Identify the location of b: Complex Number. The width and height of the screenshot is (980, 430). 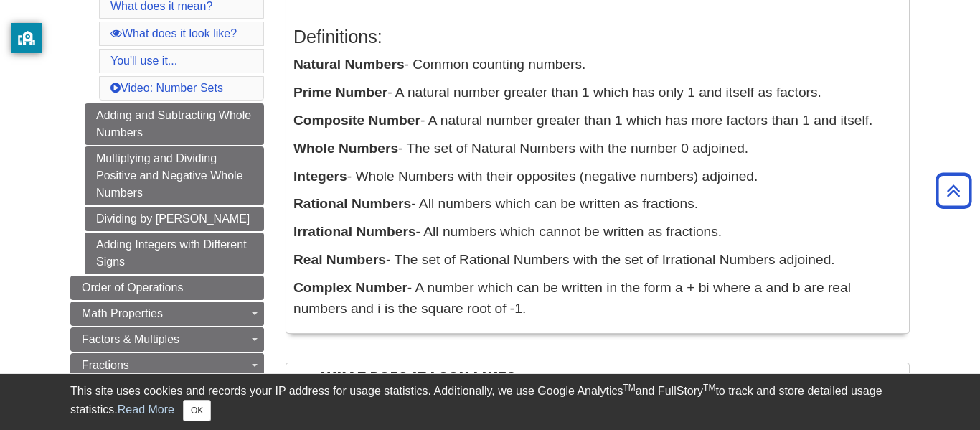
(351, 288).